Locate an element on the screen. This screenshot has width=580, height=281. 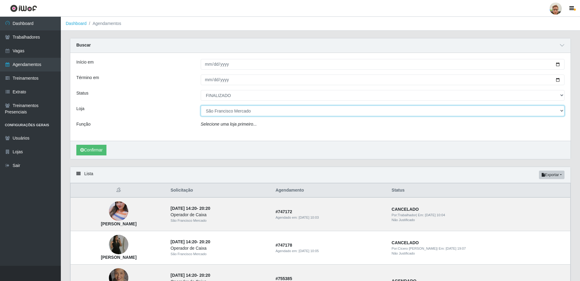
strong: Buscar is located at coordinates (83, 45).